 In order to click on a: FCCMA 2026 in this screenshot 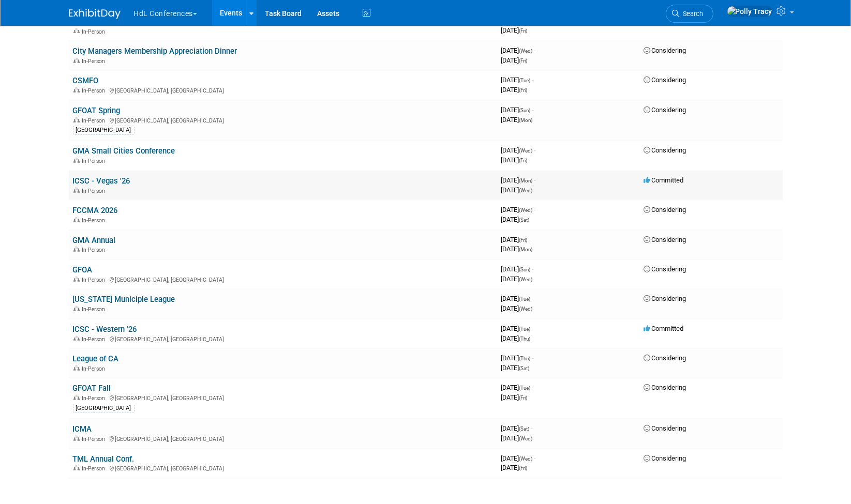, I will do `click(95, 210)`.